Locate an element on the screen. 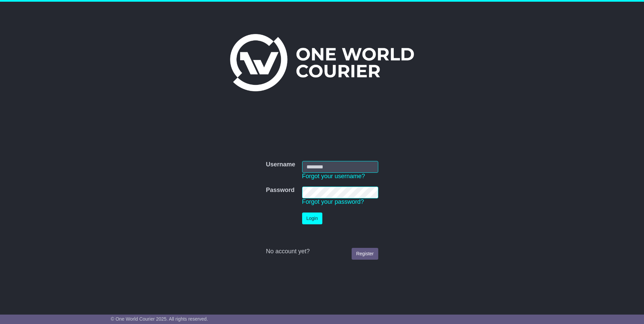 The width and height of the screenshot is (644, 324). label: Password is located at coordinates (280, 190).